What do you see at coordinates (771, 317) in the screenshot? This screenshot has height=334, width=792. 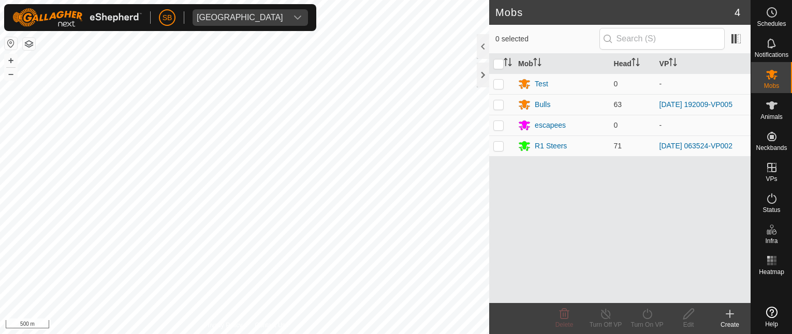 I see `a: Help` at bounding box center [771, 317].